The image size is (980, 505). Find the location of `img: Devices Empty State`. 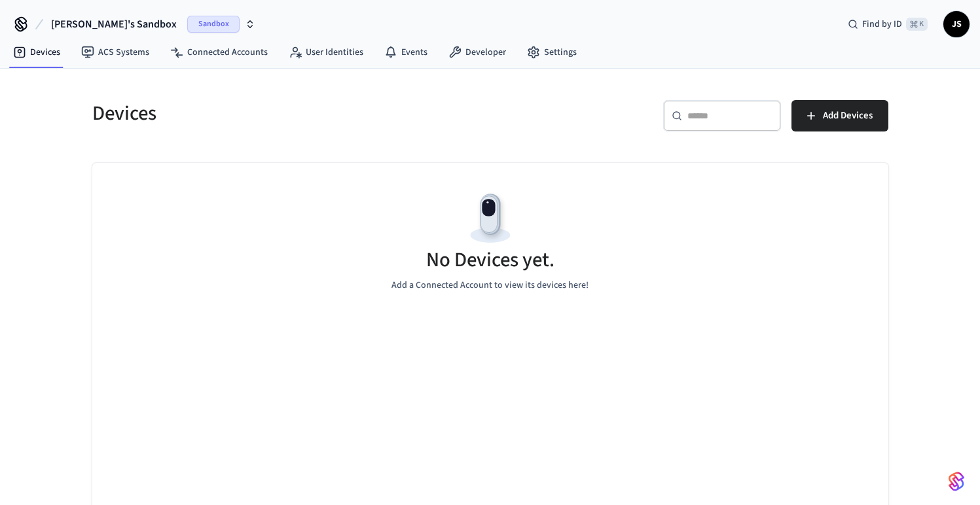

img: Devices Empty State is located at coordinates (490, 219).